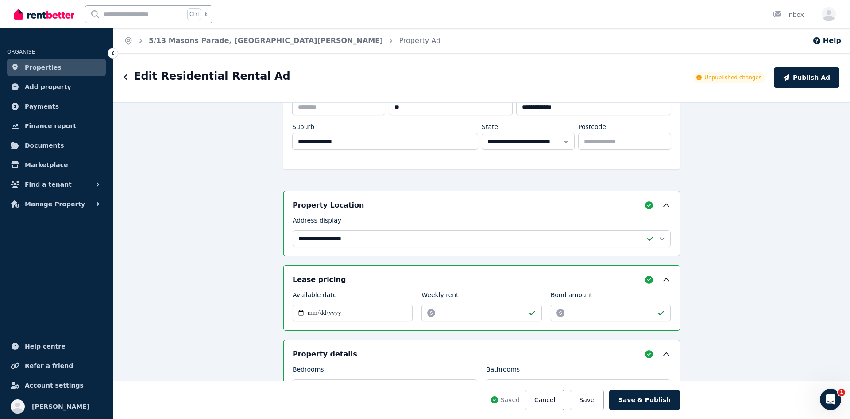 This screenshot has width=850, height=419. What do you see at coordinates (440, 296) in the screenshot?
I see `label: Weekly rent` at bounding box center [440, 296].